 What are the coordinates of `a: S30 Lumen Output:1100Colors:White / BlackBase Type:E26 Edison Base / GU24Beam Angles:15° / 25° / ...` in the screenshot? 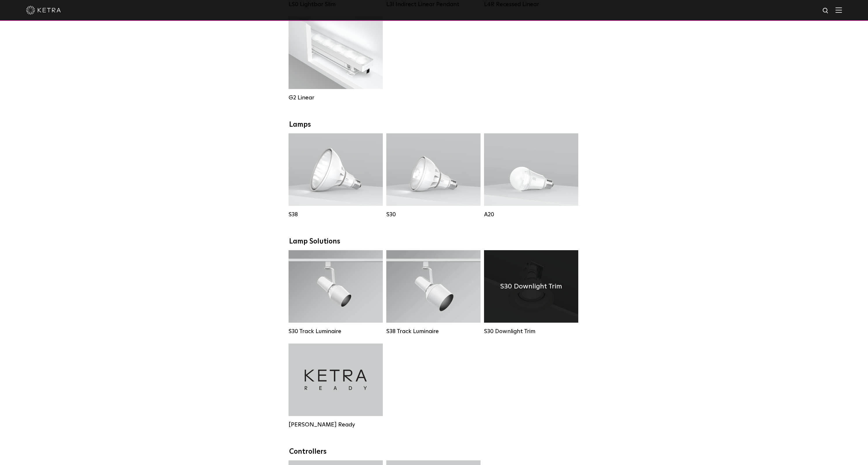 It's located at (434, 176).